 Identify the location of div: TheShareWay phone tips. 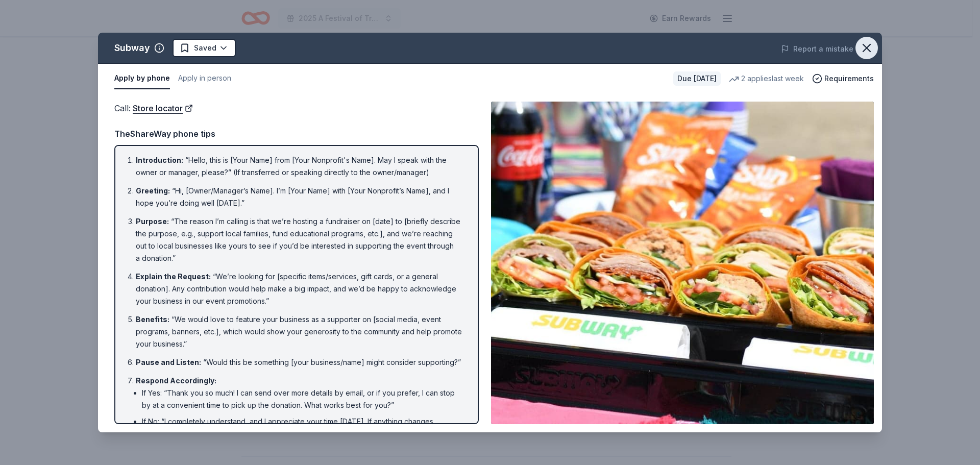
(296, 134).